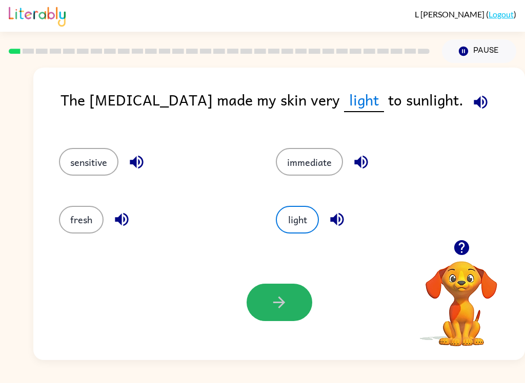 The height and width of the screenshot is (383, 525). Describe the element at coordinates (297, 220) in the screenshot. I see `button: light` at that location.